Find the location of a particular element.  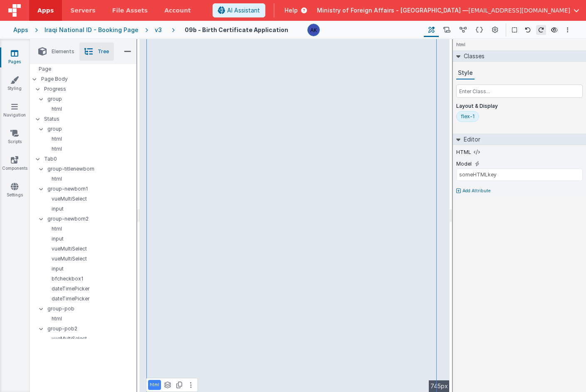

p: Progress is located at coordinates (90, 89).